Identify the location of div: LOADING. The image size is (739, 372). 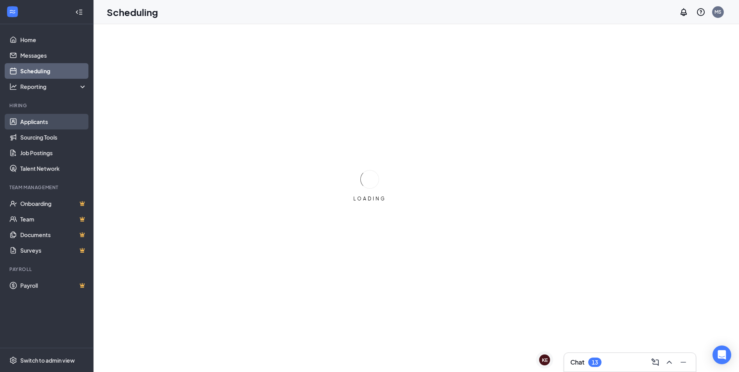
(370, 198).